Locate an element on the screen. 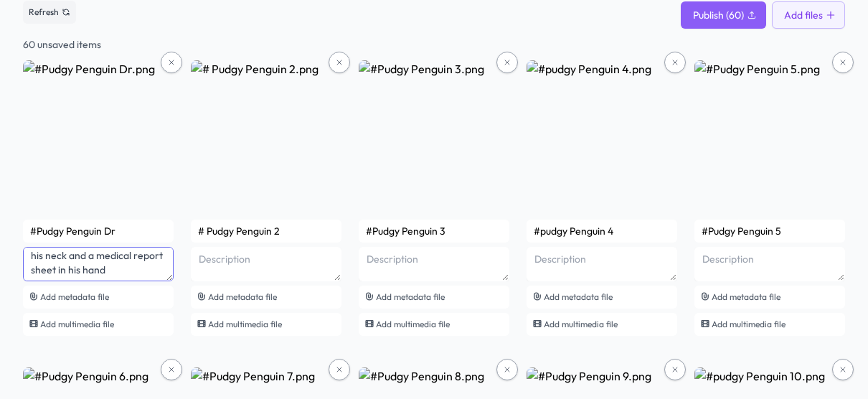  button: Publish (60) is located at coordinates (723, 15).